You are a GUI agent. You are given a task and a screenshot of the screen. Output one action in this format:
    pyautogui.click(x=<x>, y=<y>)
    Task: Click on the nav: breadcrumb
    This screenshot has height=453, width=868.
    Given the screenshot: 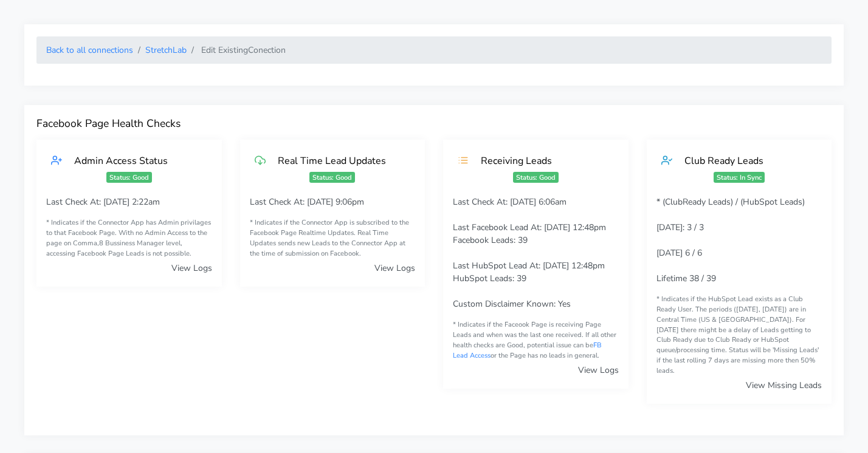 What is the action you would take?
    pyautogui.click(x=434, y=50)
    